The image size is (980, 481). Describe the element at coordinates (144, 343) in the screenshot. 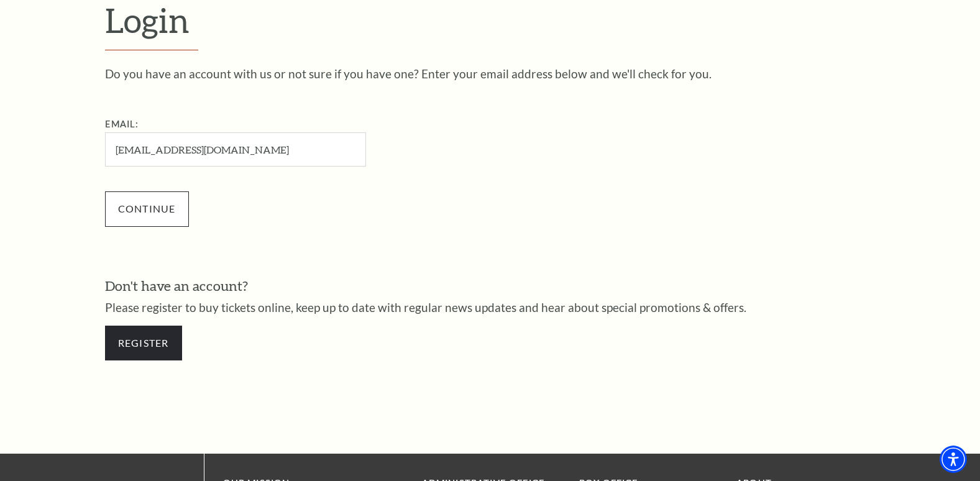

I see `a: Register` at that location.